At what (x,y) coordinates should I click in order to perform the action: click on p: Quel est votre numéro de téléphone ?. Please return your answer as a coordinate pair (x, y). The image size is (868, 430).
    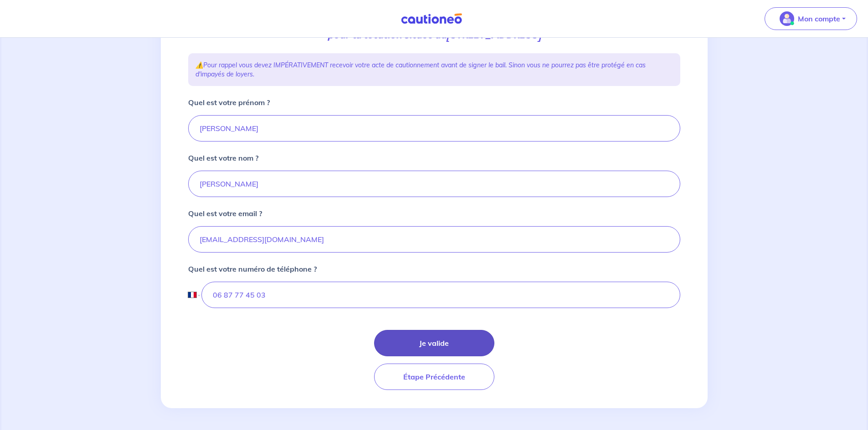
    Looking at the image, I should click on (253, 269).